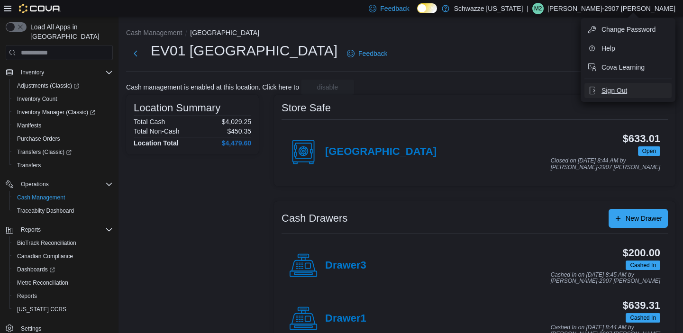 Image resolution: width=683 pixels, height=333 pixels. I want to click on span: Feedback, so click(373, 54).